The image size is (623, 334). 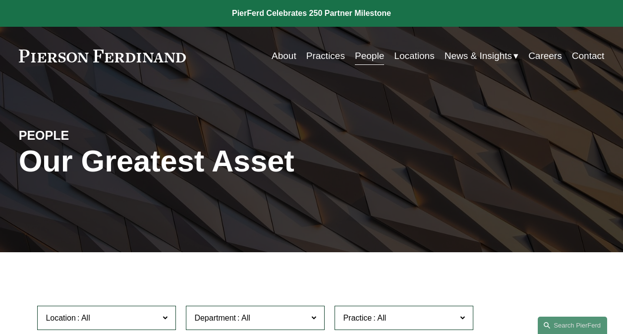 What do you see at coordinates (482, 56) in the screenshot?
I see `a: folder dropdown` at bounding box center [482, 56].